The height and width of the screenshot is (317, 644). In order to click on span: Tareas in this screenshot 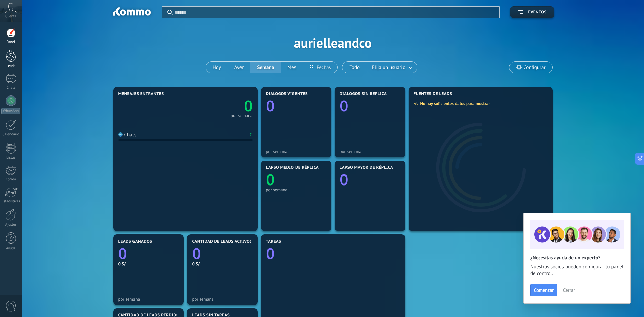, I will do `click(274, 241)`.